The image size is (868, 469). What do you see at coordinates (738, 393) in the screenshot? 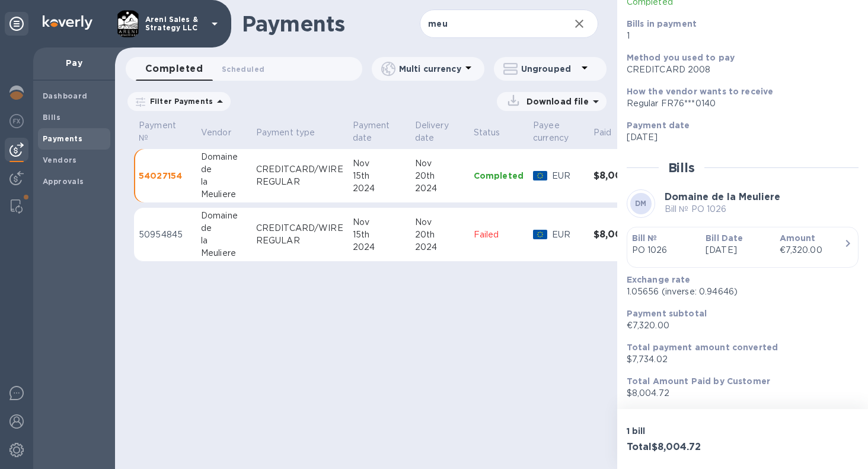
I see `p: $8,004.72` at bounding box center [738, 393].